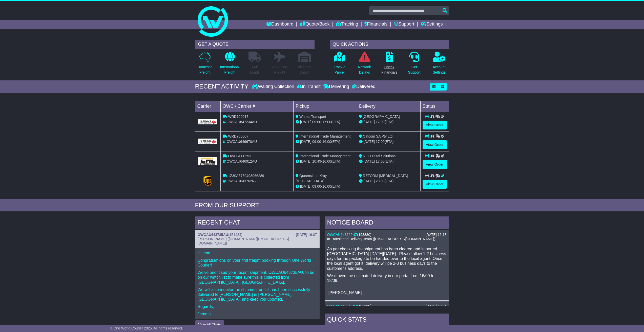  Describe the element at coordinates (257, 307) in the screenshot. I see `p: Regards,` at that location.